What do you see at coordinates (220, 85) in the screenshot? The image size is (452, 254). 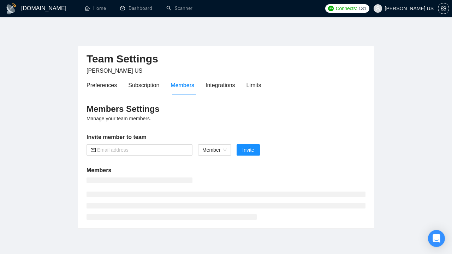 I see `div: Integrations` at bounding box center [220, 85].